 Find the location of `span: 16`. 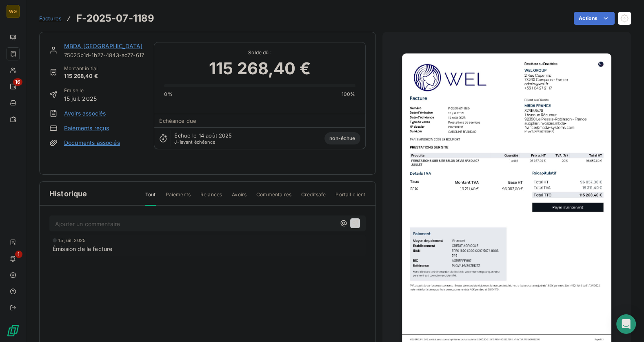

span: 16 is located at coordinates (18, 82).